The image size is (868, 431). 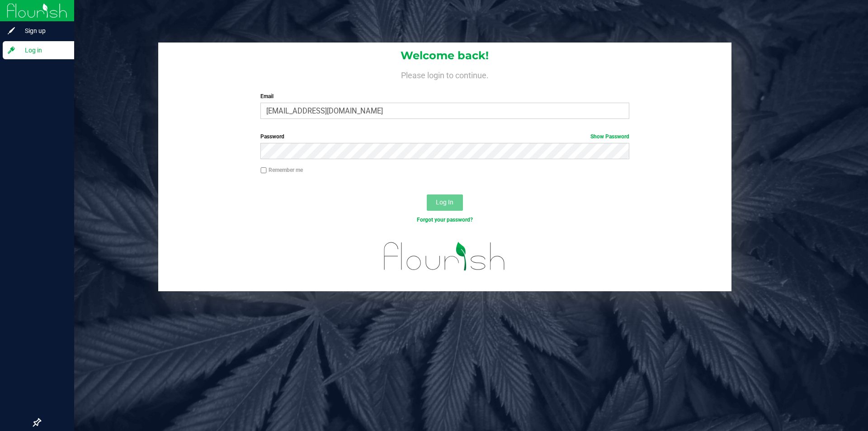 What do you see at coordinates (272, 137) in the screenshot?
I see `span: Password` at bounding box center [272, 137].